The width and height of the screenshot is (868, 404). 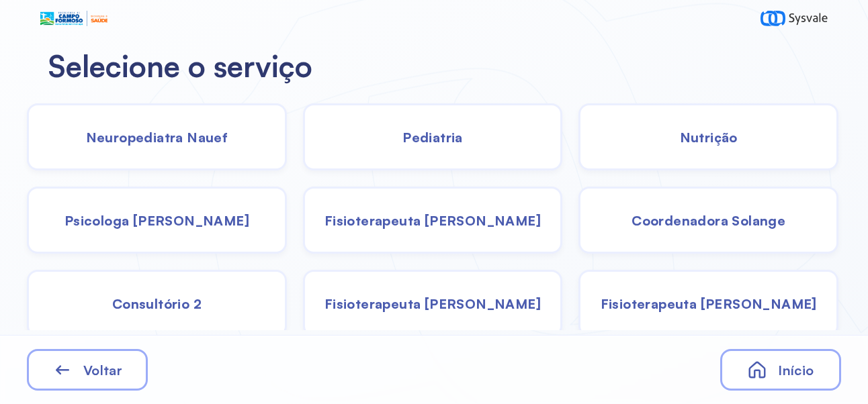 What do you see at coordinates (157, 304) in the screenshot?
I see `span: Consultório 2` at bounding box center [157, 304].